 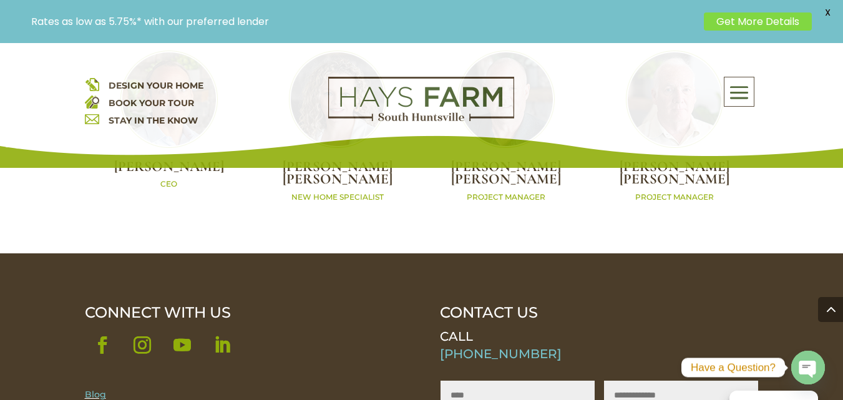 What do you see at coordinates (92, 84) in the screenshot?
I see `img: design your home` at bounding box center [92, 84].